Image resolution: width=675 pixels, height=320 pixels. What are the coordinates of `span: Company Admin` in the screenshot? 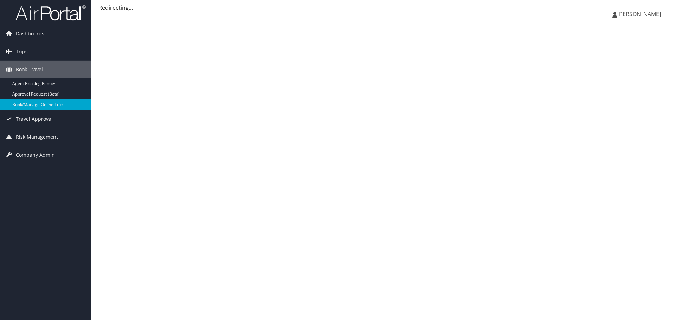 It's located at (35, 155).